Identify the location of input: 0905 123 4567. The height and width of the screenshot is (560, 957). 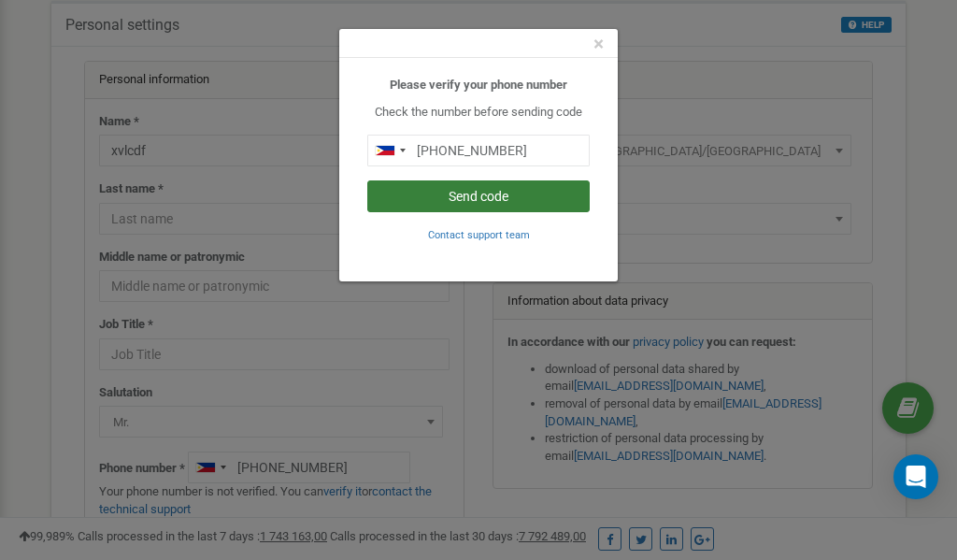
(478, 150).